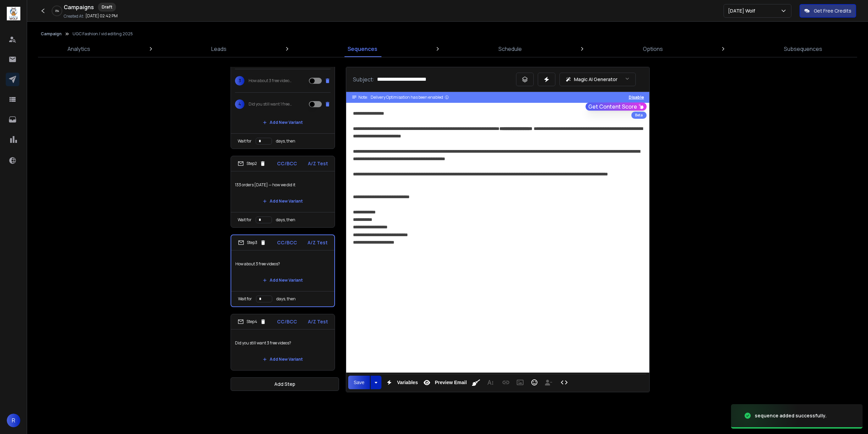 This screenshot has width=868, height=434. I want to click on p: Leads, so click(219, 49).